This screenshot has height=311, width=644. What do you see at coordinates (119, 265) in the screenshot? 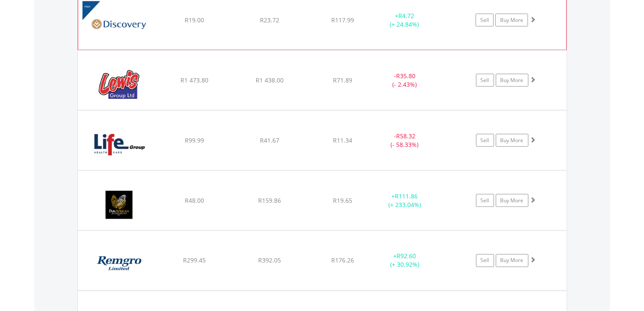
I see `img: EQU.ZA.REM.png` at bounding box center [119, 265].